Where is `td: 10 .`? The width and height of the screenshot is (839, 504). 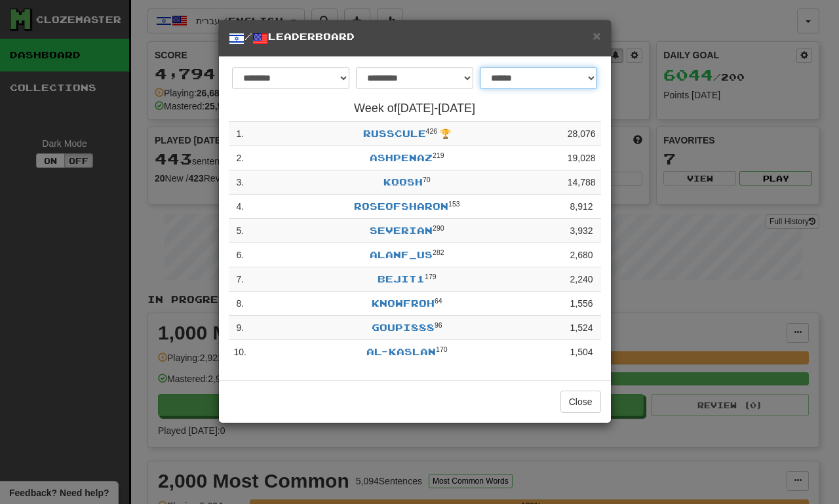
td: 10 . is located at coordinates (240, 352).